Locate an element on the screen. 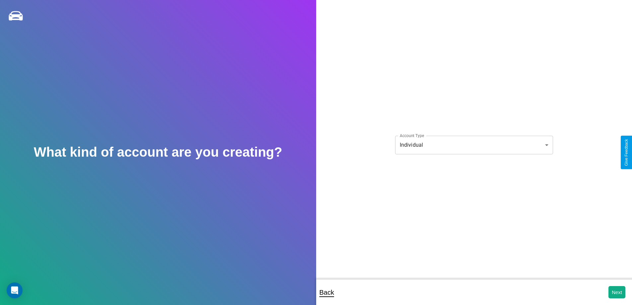 The height and width of the screenshot is (305, 632). div: Open Intercom Messenger is located at coordinates (15, 290).